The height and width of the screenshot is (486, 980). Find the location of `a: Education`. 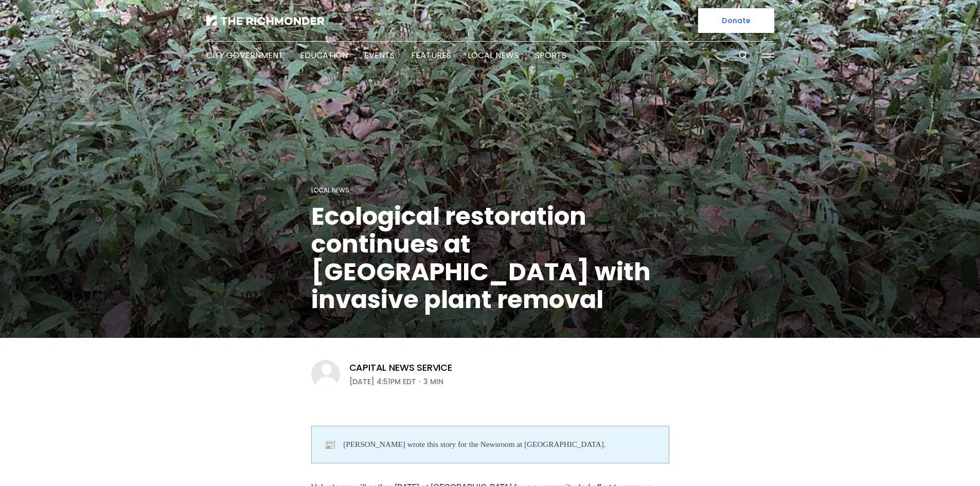

a: Education is located at coordinates (324, 55).